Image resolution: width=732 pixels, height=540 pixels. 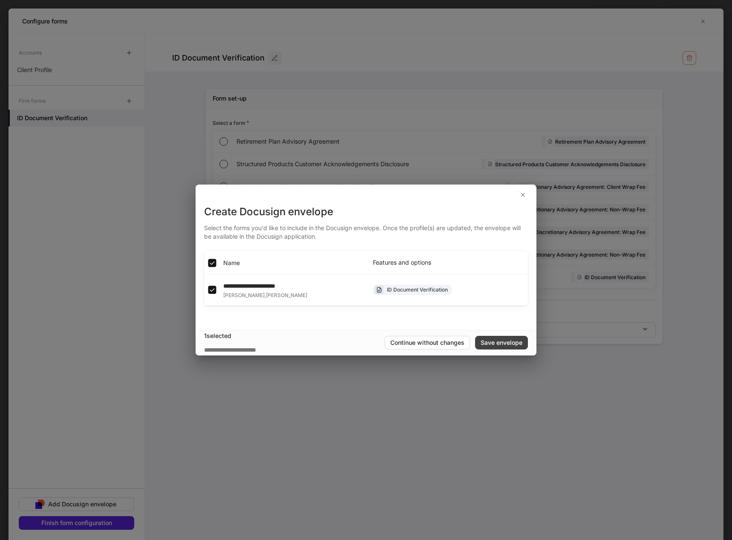 I want to click on div: Save envelope, so click(x=501, y=342).